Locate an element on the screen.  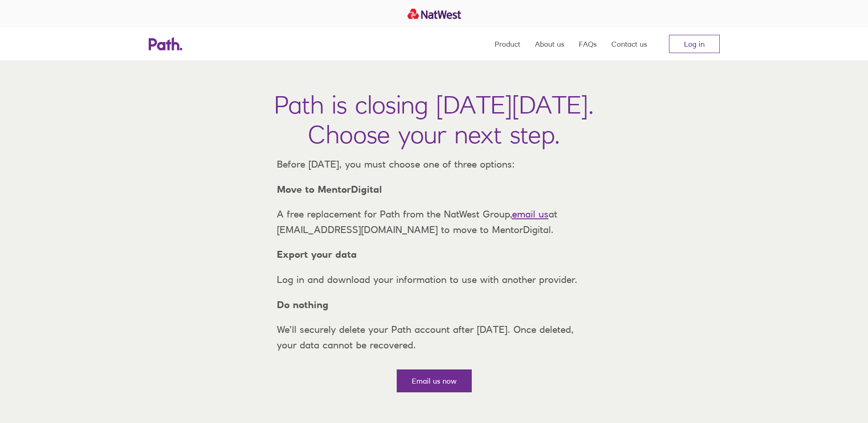
a: Email us now is located at coordinates (434, 381).